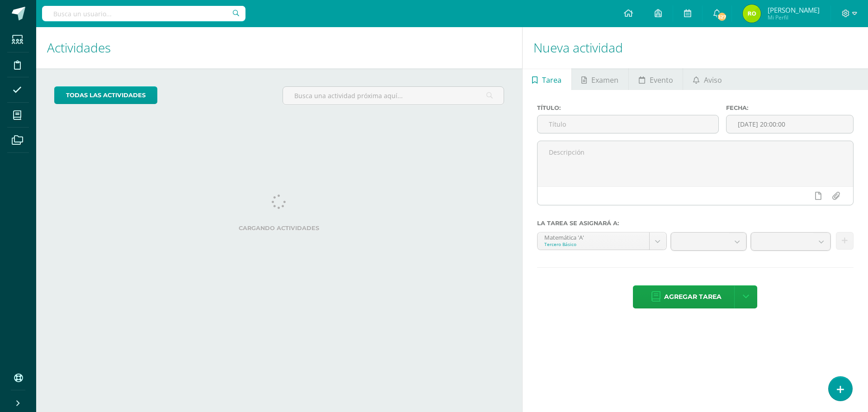 This screenshot has height=412, width=868. I want to click on span: Examen, so click(605, 80).